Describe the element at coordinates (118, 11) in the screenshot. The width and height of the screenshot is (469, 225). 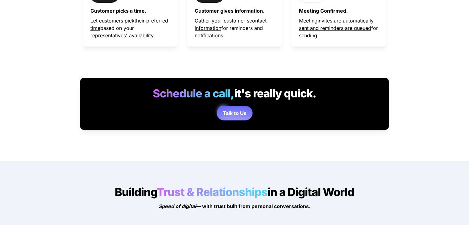
I see `strong: Customer picks a time.` at that location.